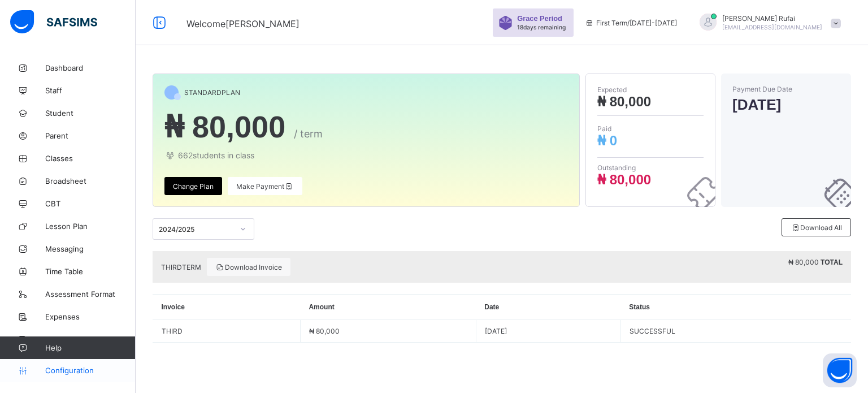 This screenshot has width=868, height=393. I want to click on span: Change Plan, so click(193, 186).